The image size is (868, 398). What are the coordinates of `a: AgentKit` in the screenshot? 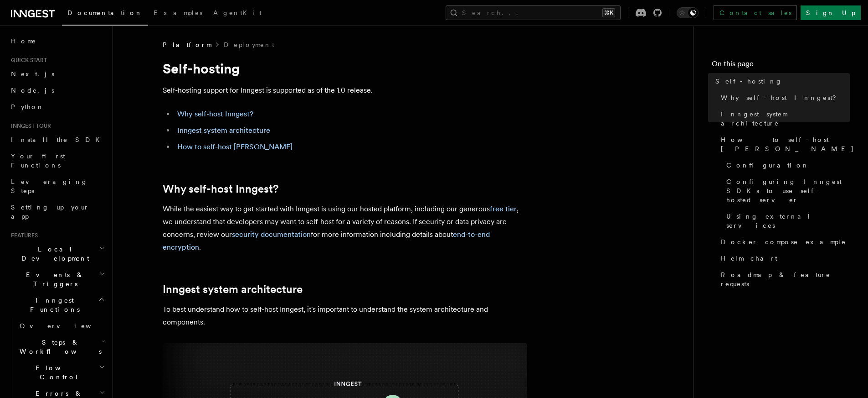 It's located at (237, 14).